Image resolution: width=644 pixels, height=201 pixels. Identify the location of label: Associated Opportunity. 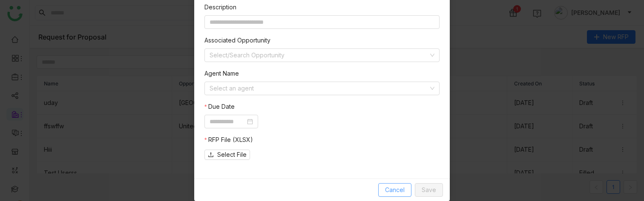
(237, 40).